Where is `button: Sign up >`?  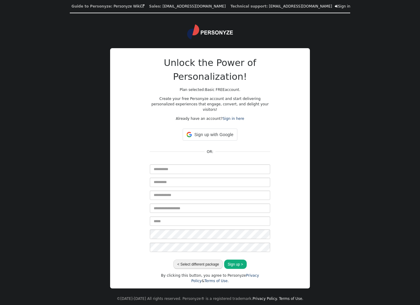
button: Sign up > is located at coordinates (235, 264).